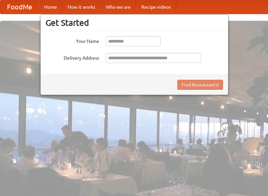  What do you see at coordinates (72, 40) in the screenshot?
I see `label: Your Name` at bounding box center [72, 40].